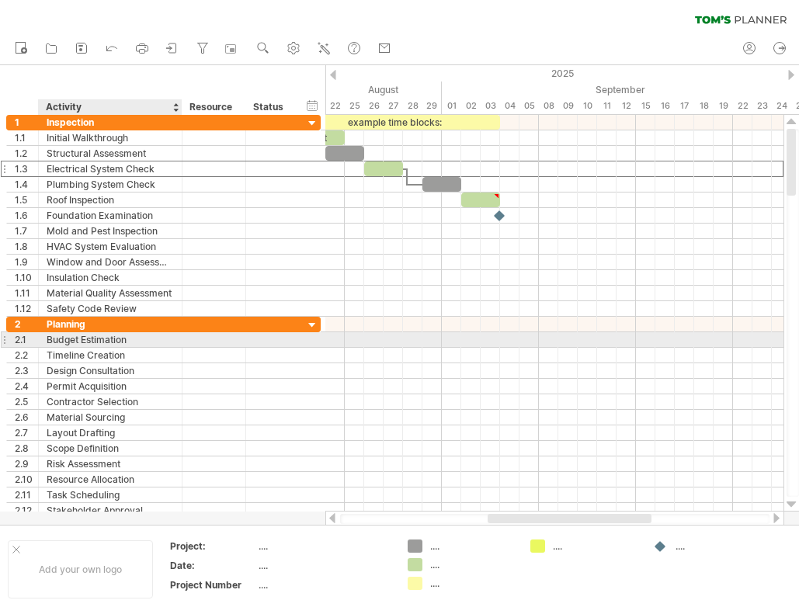 Image resolution: width=799 pixels, height=614 pixels. Describe the element at coordinates (393, 122) in the screenshot. I see `div: example time blocks:` at that location.